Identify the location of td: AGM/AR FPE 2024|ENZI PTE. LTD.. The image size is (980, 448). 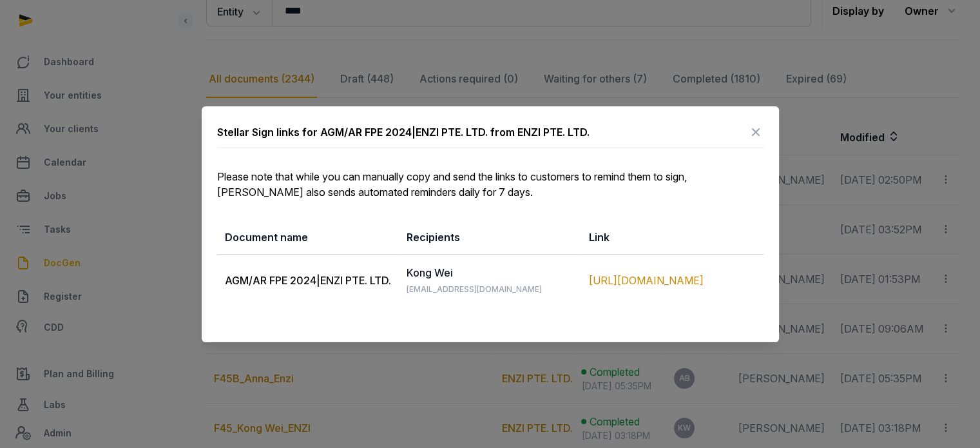
(308, 280).